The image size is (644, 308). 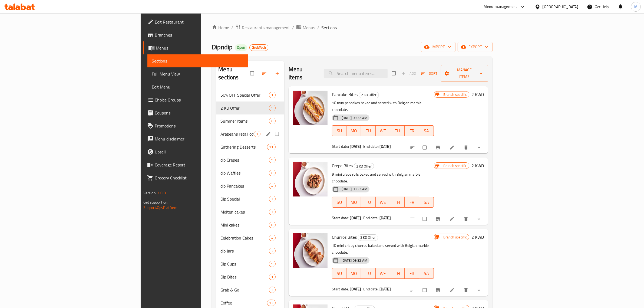 What do you see at coordinates (200, 126) in the screenshot?
I see `span: Promotions` at bounding box center [200, 126].